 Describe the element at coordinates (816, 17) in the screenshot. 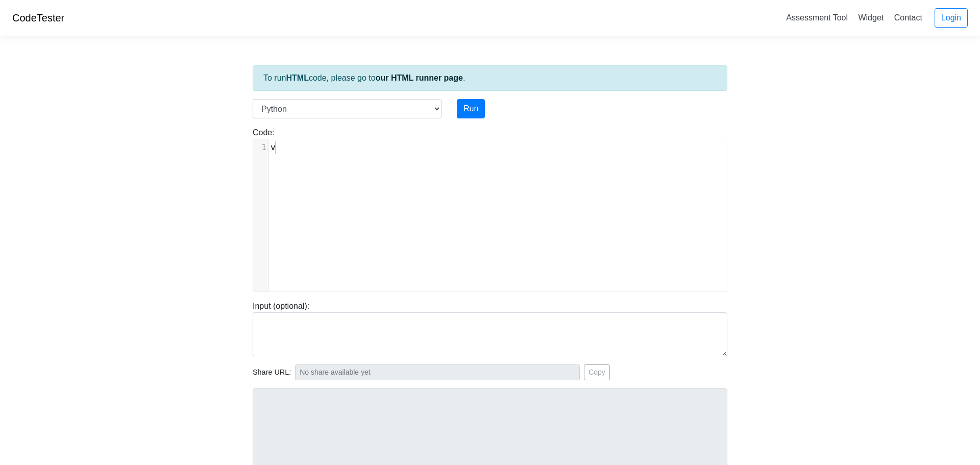

I see `a: Assessment Tool` at that location.